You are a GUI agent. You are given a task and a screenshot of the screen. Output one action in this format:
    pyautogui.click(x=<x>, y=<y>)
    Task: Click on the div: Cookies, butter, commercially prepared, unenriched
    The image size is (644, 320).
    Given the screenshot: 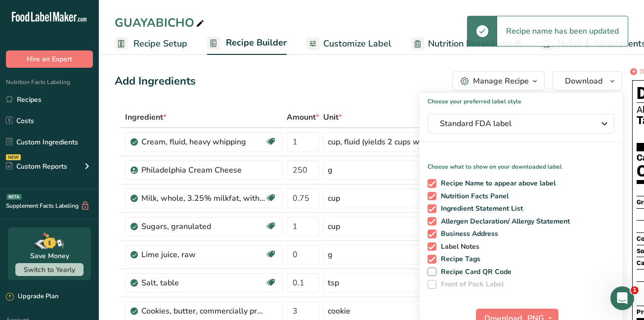 What is the action you would take?
    pyautogui.click(x=203, y=311)
    